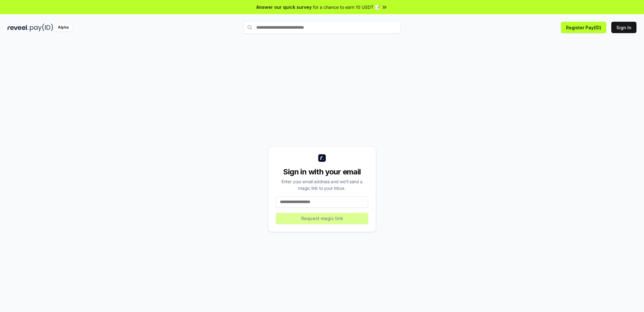  What do you see at coordinates (284, 7) in the screenshot?
I see `span: Answer our quick survey` at bounding box center [284, 7].